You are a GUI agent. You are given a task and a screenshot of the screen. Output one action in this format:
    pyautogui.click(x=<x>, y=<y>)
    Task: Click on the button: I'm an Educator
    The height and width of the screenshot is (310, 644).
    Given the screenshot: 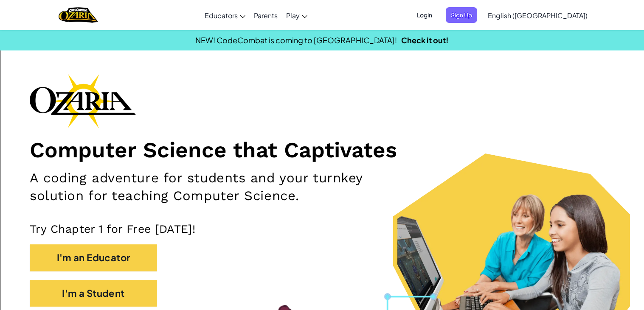 What is the action you would take?
    pyautogui.click(x=94, y=258)
    